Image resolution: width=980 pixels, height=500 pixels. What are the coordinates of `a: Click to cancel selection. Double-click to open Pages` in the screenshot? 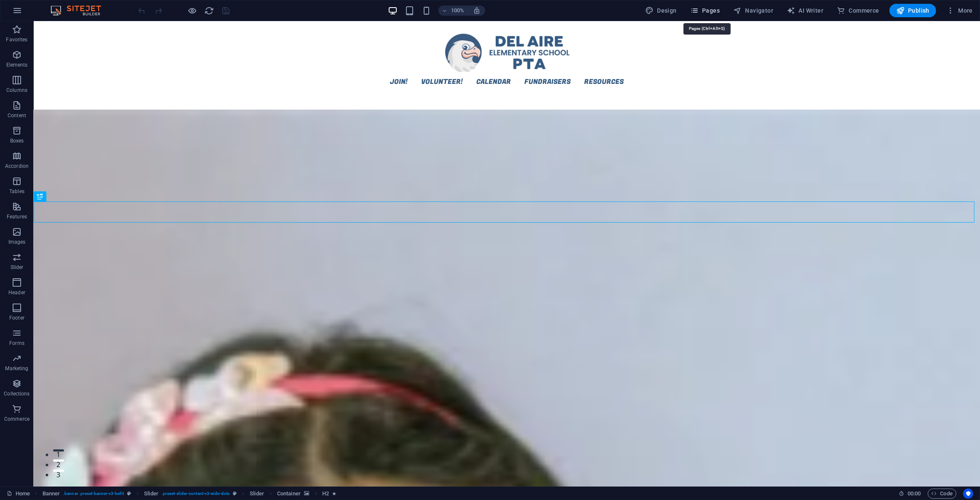 It's located at (18, 494).